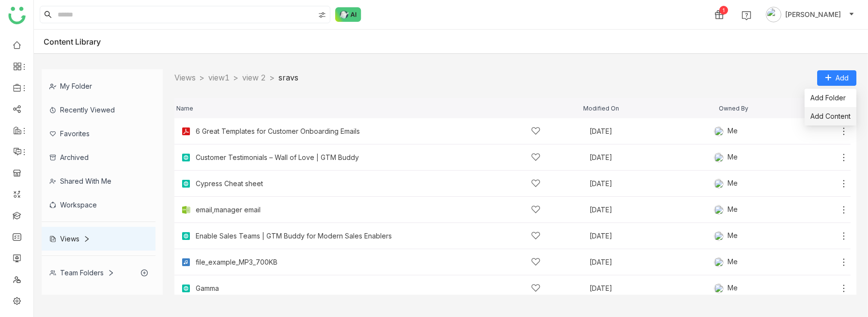 The image size is (868, 317). I want to click on div: Enable Sales Teams | GTM Buddy for Modern Sales Enablers, so click(293, 236).